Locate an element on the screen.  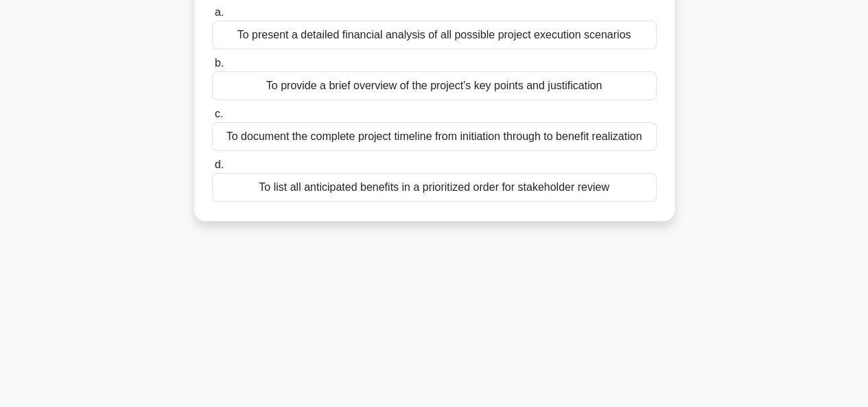
div: To document the complete project timeline from initiation through to benefit realization is located at coordinates (434, 137).